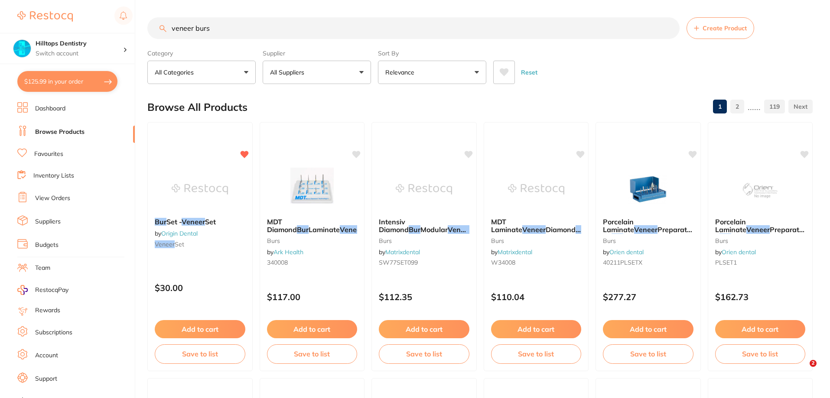 The height and width of the screenshot is (398, 830). I want to click on p: Switch account, so click(79, 54).